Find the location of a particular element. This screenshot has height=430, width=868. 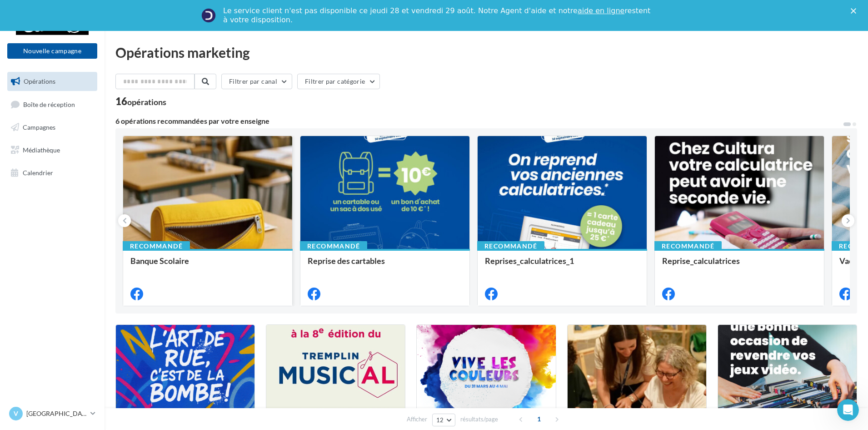

a: aide en ligne is located at coordinates (600, 10).